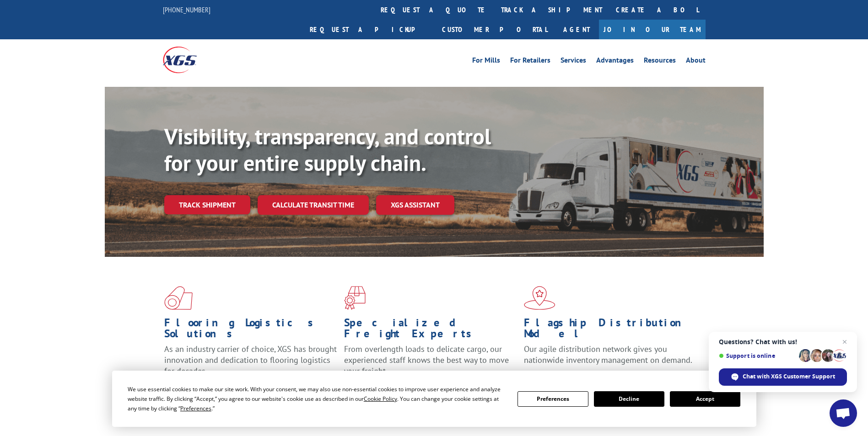 This screenshot has width=868, height=436. Describe the element at coordinates (553, 399) in the screenshot. I see `button: Preferences` at that location.